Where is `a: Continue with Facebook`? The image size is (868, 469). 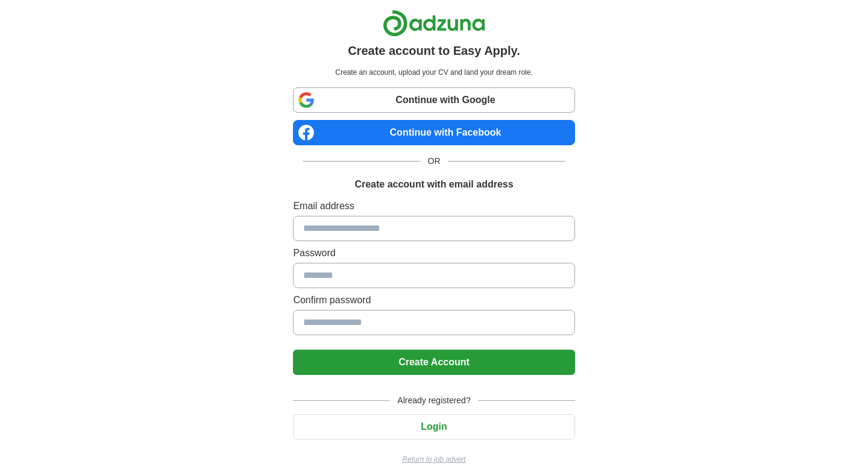 a: Continue with Facebook is located at coordinates (434, 133).